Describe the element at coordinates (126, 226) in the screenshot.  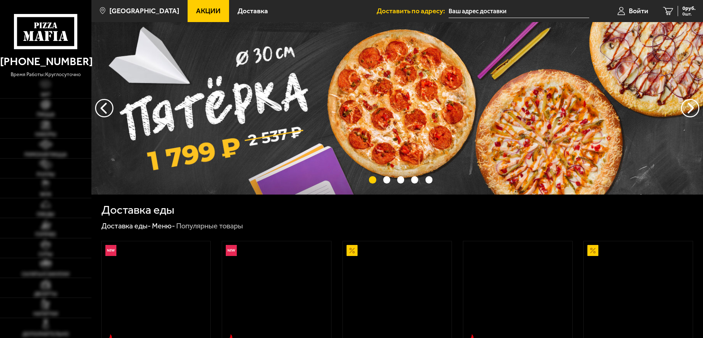
I see `a: Доставка еды-` at that location.